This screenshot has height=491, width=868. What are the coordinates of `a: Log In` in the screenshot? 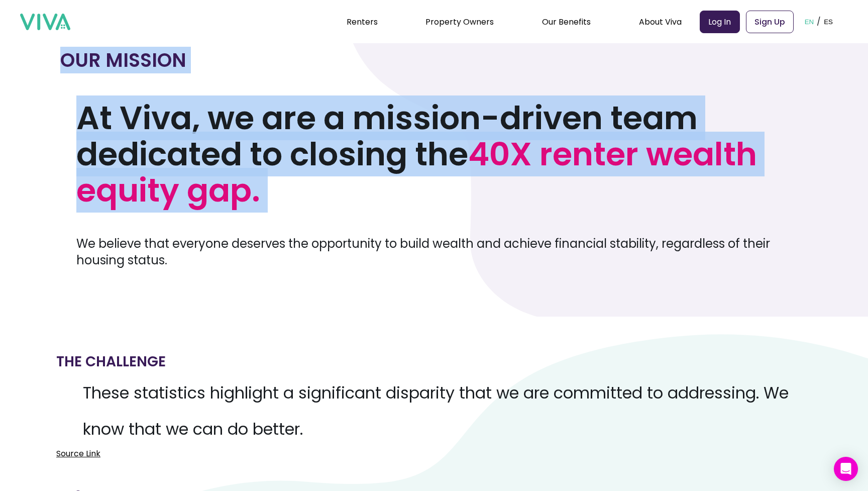 It's located at (720, 22).